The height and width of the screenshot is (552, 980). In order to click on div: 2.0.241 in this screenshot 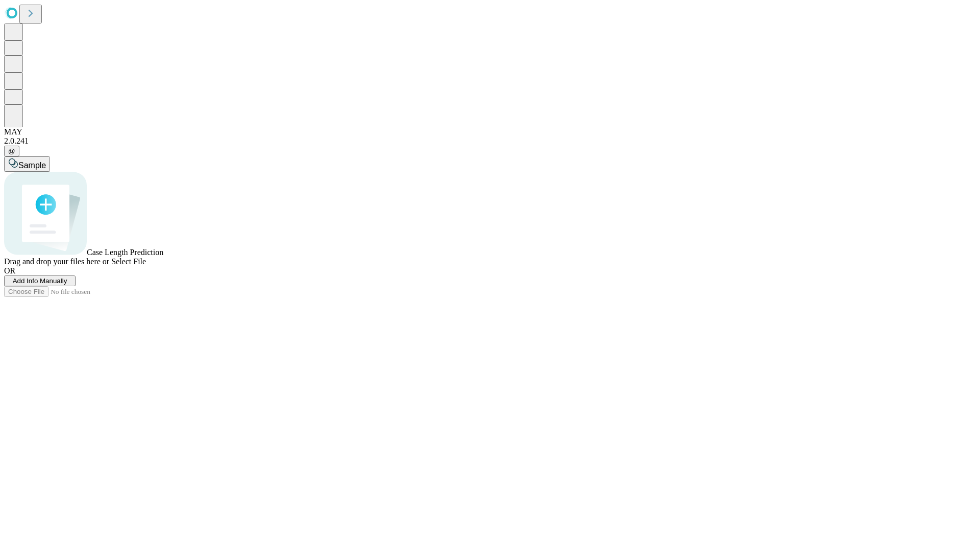, I will do `click(490, 141)`.